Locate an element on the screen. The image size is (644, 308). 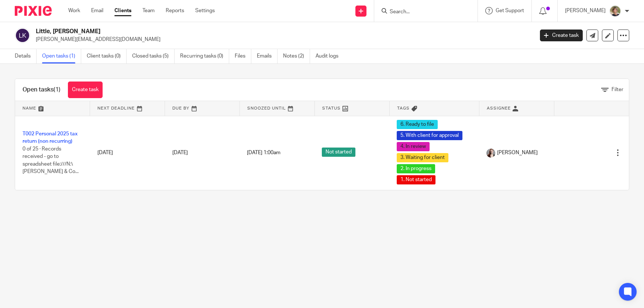
img: High%20Res%20Andrew%20Price%20Accountants_Poppy%20Jakes%20photography-1142.jpg is located at coordinates (615, 11).